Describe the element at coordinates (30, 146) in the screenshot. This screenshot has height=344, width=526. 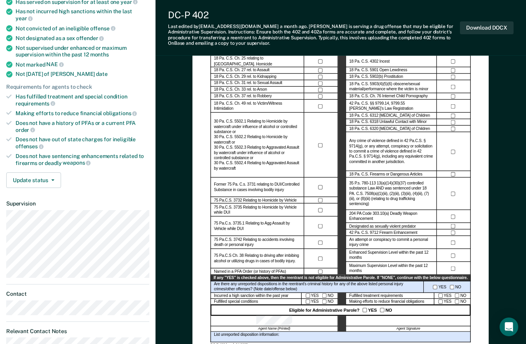
I see `span: offenses` at that location.